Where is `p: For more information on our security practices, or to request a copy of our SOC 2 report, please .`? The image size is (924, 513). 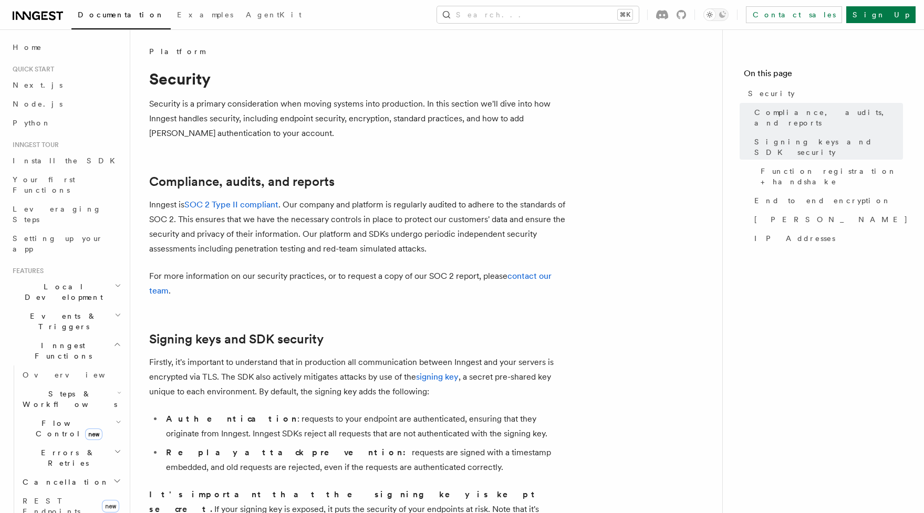
p: For more information on our security practices, or to request a copy of our SOC 2 report, please . is located at coordinates (359, 284).